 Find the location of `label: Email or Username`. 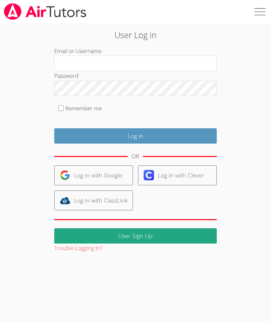

label: Email or Username is located at coordinates (78, 51).